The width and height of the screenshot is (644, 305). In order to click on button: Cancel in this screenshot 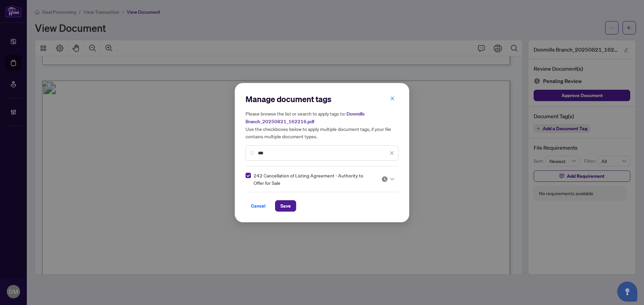, I will do `click(258, 206)`.